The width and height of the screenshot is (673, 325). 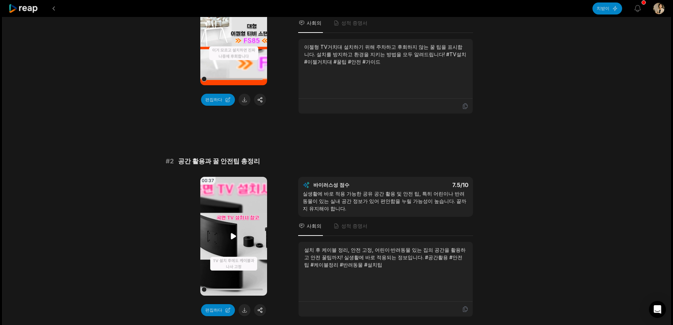 What do you see at coordinates (384, 201) in the screenshot?
I see `font: 실생활에 바로 적용 가능한 공유 공간 활용 및 안전 팁, 특히 어린이나 반려동물이 있는 실내 공간 정보가 있어 편안함을 누릴 가능성이 높습니다. 끝까지 유지해야 합니다.` at bounding box center [384, 201].